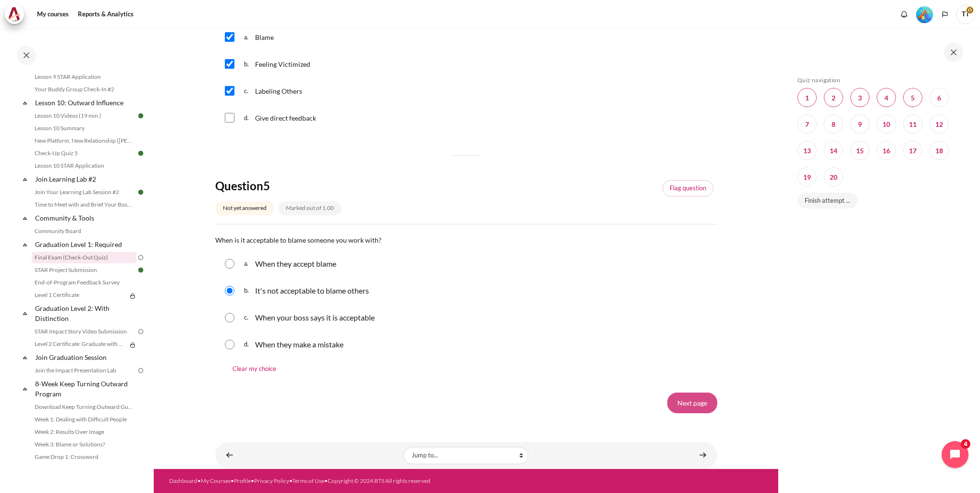  I want to click on a: Finish attempt ..., so click(827, 201).